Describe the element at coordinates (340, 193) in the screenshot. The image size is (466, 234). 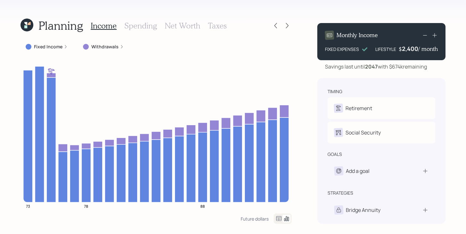
I see `div: strategies` at that location.